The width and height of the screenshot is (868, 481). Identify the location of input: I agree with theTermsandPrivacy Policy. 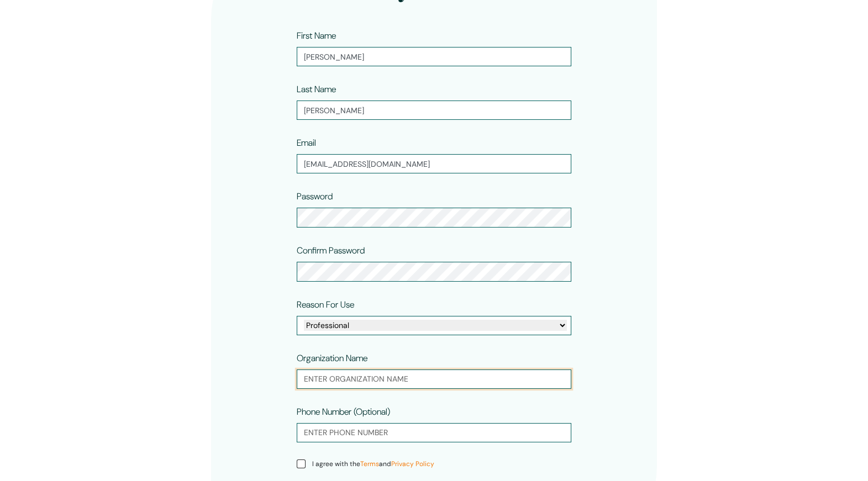
(301, 464).